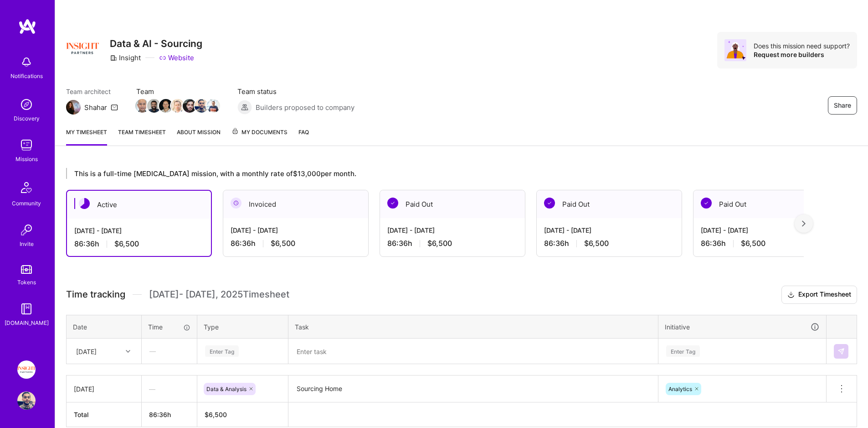  What do you see at coordinates (26, 400) in the screenshot?
I see `a: User Avatar` at bounding box center [26, 400].